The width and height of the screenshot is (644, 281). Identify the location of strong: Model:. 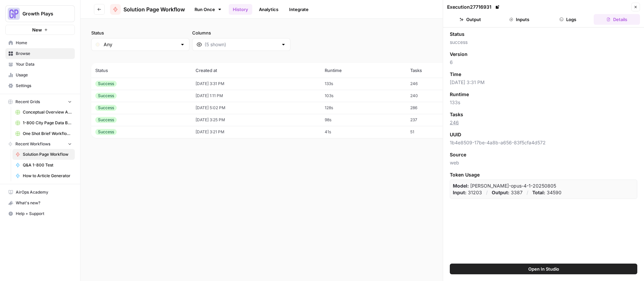
(461, 185).